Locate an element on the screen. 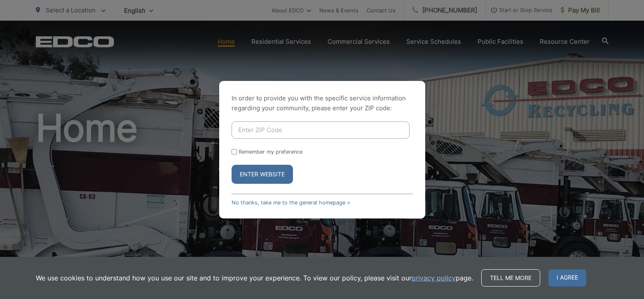  p: We use cookies to understand how you use our site and to improve your experience. To view our pol... is located at coordinates (254, 277).